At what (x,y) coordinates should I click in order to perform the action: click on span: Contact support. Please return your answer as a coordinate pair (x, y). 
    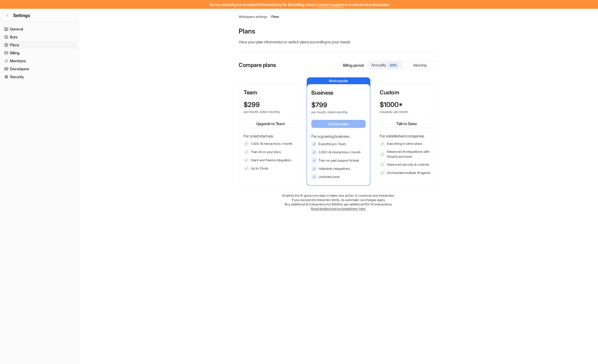
    Looking at the image, I should click on (331, 5).